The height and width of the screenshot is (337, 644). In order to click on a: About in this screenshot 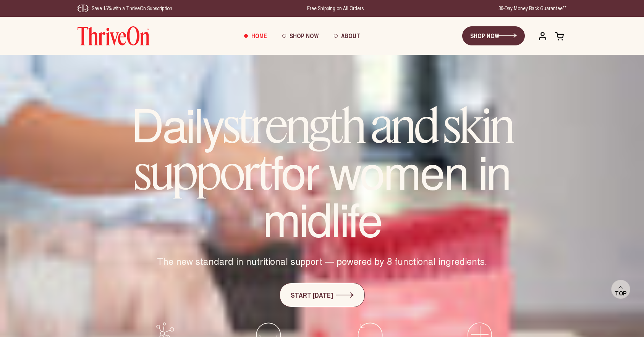, I will do `click(347, 36)`.